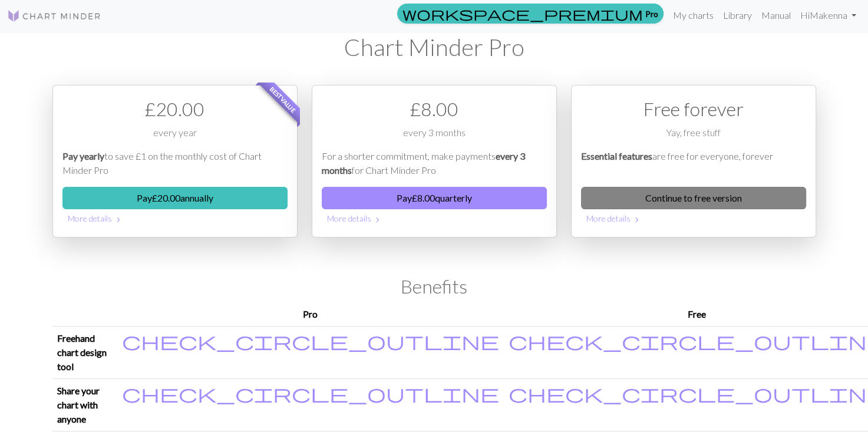 The height and width of the screenshot is (435, 868). I want to click on p: For a shorter commitment, make payments for Chart Minder Pro, so click(435, 164).